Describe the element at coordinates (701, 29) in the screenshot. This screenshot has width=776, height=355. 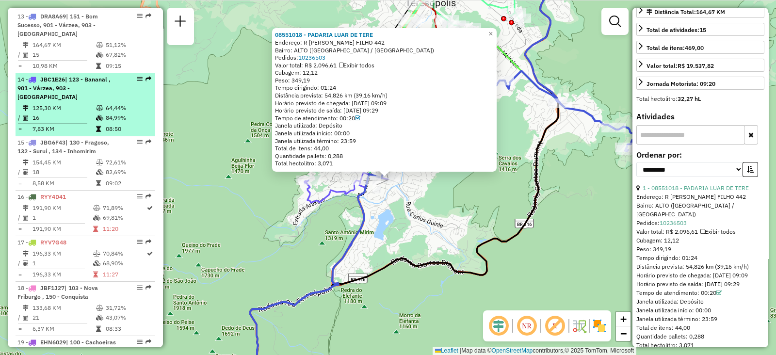
I see `a: Total de atividades:15` at that location.